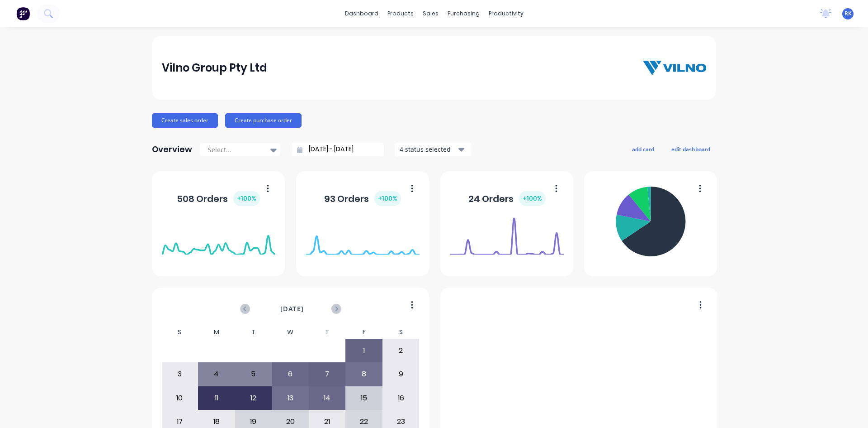 The height and width of the screenshot is (428, 868). What do you see at coordinates (327, 374) in the screenshot?
I see `div: 7` at bounding box center [327, 374].